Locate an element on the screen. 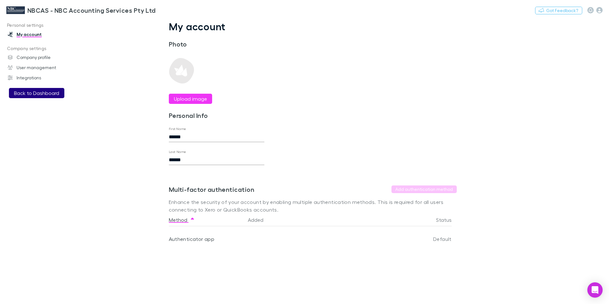  button: Add authentication method is located at coordinates (424, 189).